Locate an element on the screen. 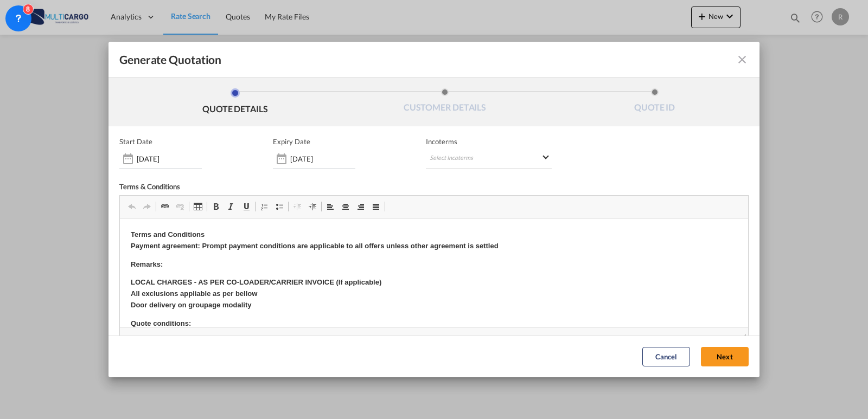 The height and width of the screenshot is (419, 868). a: Eliminar hiperligação is located at coordinates (180, 206).